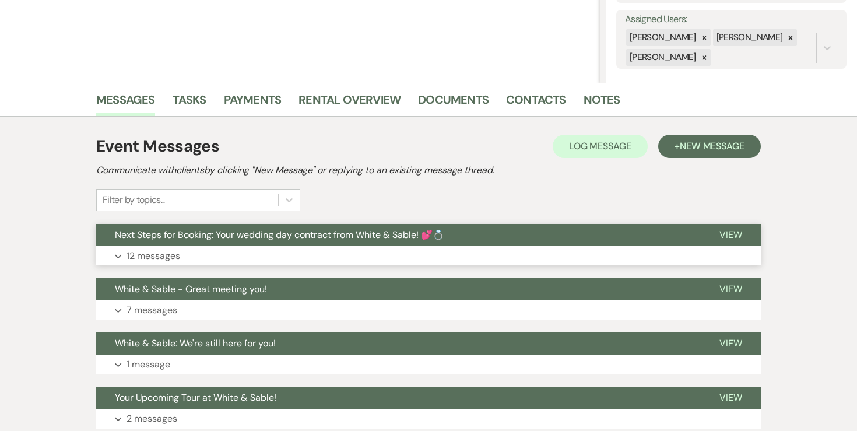 This screenshot has height=431, width=857. I want to click on button: Next Steps for Booking: Your wedding day contract from White & Sable! 💕💍, so click(398, 235).